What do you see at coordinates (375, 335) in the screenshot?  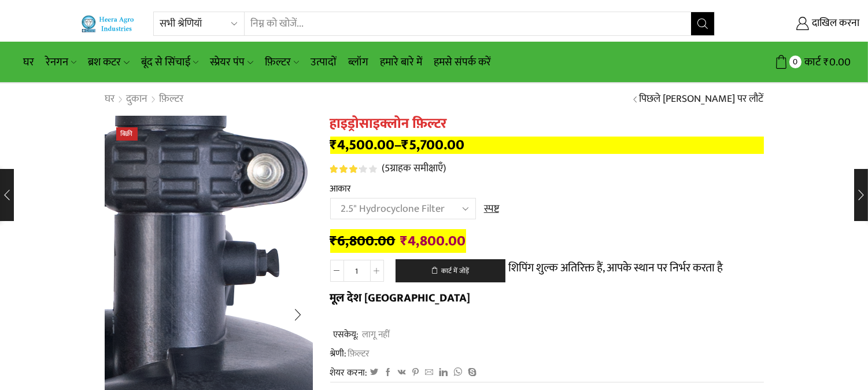 I see `font: लागू नहीं` at bounding box center [375, 335].